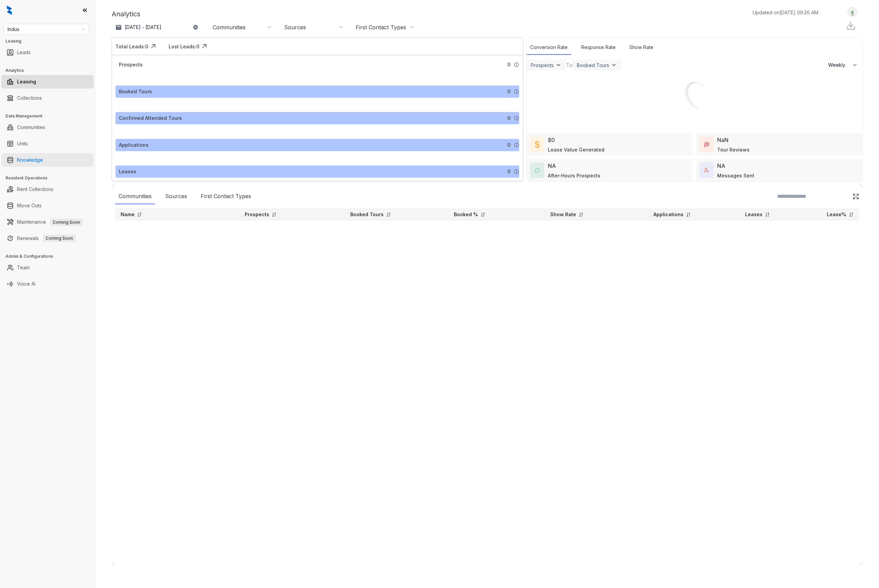 This screenshot has width=879, height=588. What do you see at coordinates (852, 12) in the screenshot?
I see `img: UserAvatar` at bounding box center [852, 12].